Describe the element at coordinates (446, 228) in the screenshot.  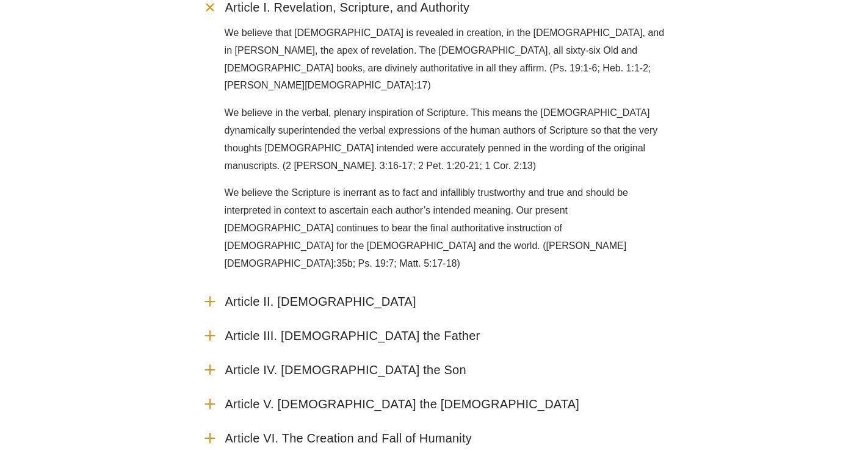
I see `p: We believe the Scripture is inerrant as to fact and infallibly trustworthy and true and should be...` at that location.